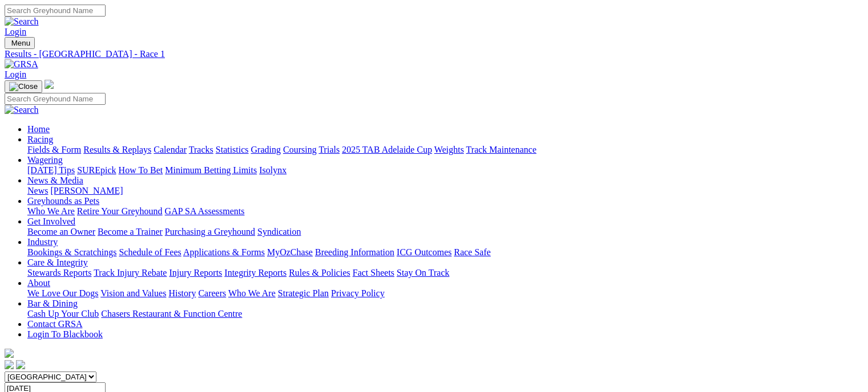 This screenshot has width=868, height=392. What do you see at coordinates (53, 303) in the screenshot?
I see `a: Bar & Dining` at bounding box center [53, 303].